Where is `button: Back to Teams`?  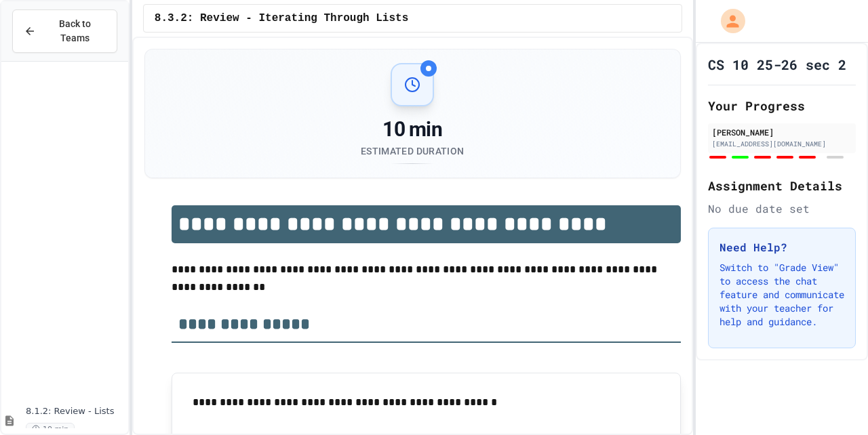
button: Back to Teams is located at coordinates (65, 31).